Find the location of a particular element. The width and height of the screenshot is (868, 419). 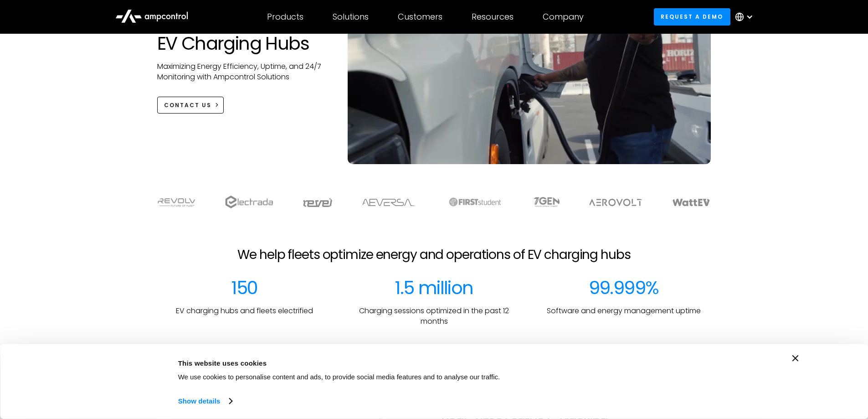

div: Solutions is located at coordinates (350, 17).